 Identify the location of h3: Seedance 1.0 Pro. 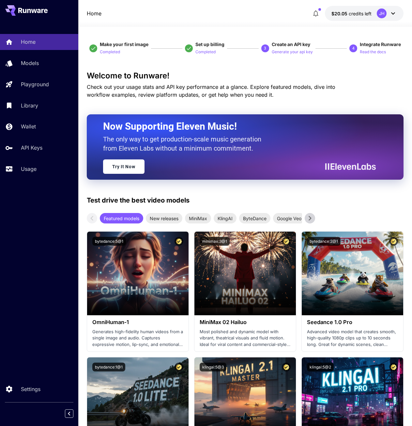
(353, 322).